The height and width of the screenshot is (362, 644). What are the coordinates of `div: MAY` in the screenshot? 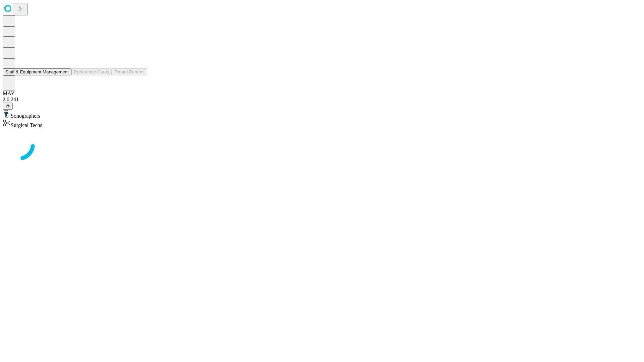 It's located at (322, 93).